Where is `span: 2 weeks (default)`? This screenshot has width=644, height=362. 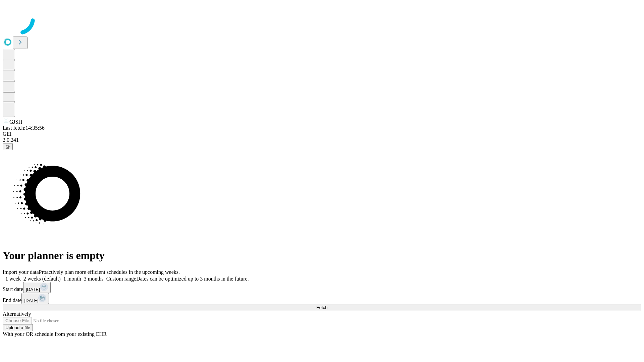
span: 2 weeks (default) is located at coordinates (42, 279).